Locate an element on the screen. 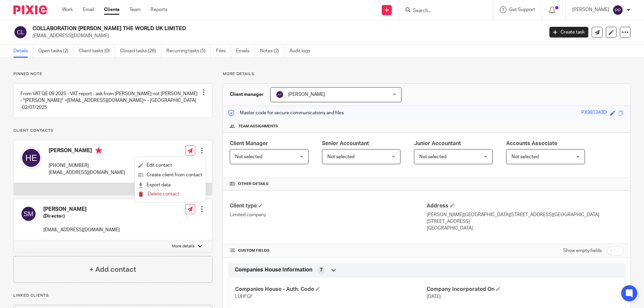 The height and width of the screenshot is (308, 644). h3: Client manager is located at coordinates (247, 94).